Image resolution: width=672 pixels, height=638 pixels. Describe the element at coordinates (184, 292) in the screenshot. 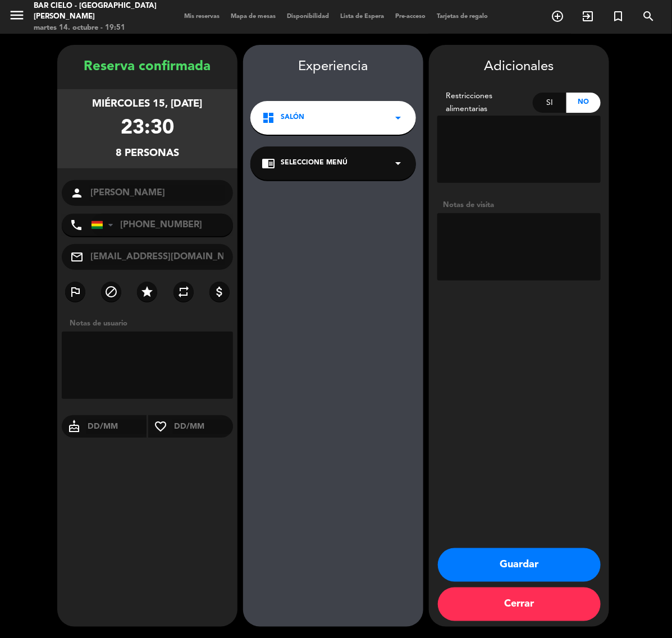

I see `i: repeat` at that location.